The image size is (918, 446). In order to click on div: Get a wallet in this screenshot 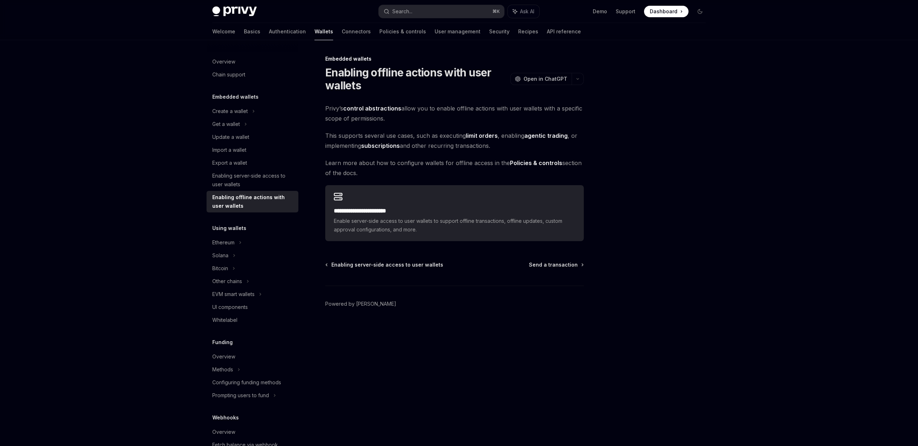, I will do `click(226, 124)`.